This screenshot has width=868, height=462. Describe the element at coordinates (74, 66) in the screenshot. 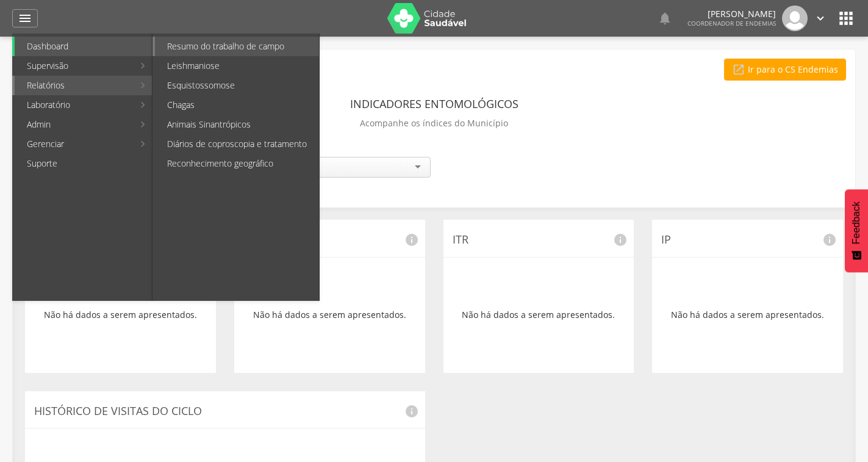

I see `a: Supervisão` at that location.